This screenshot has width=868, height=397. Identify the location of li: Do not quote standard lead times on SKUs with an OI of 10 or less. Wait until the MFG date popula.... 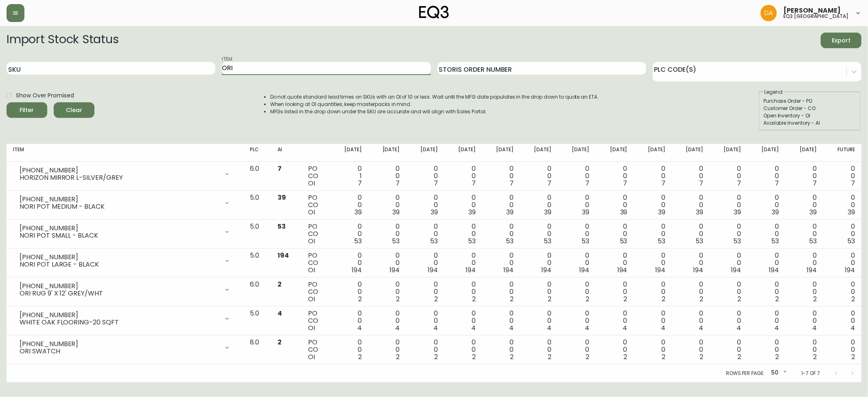
(435, 97).